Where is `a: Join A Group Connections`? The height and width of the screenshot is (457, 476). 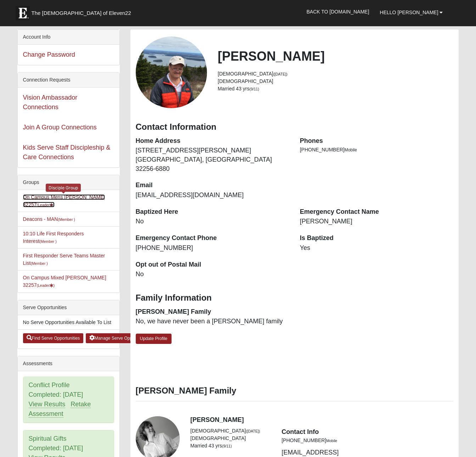 a: Join A Group Connections is located at coordinates (60, 127).